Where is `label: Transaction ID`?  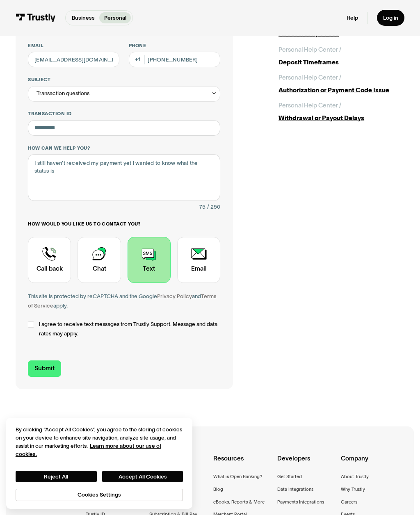
label: Transaction ID is located at coordinates (124, 114).